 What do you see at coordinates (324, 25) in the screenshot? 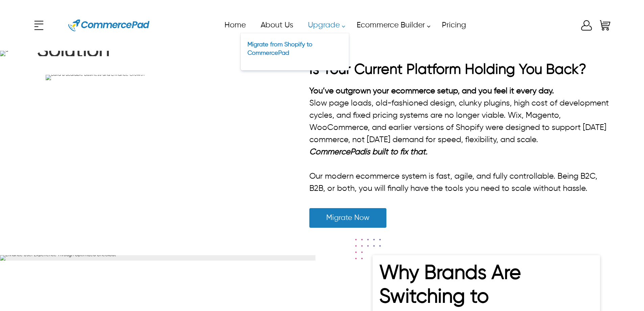
I see `a: Upgrade` at bounding box center [324, 25].